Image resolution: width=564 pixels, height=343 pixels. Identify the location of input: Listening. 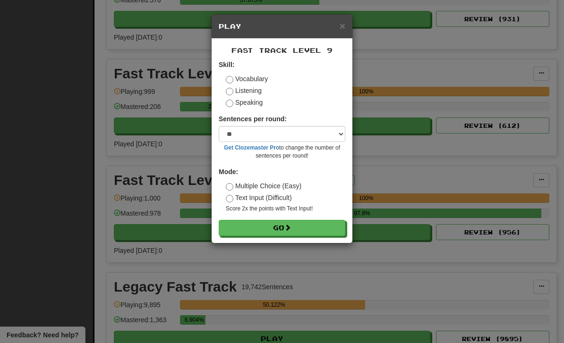
(229, 92).